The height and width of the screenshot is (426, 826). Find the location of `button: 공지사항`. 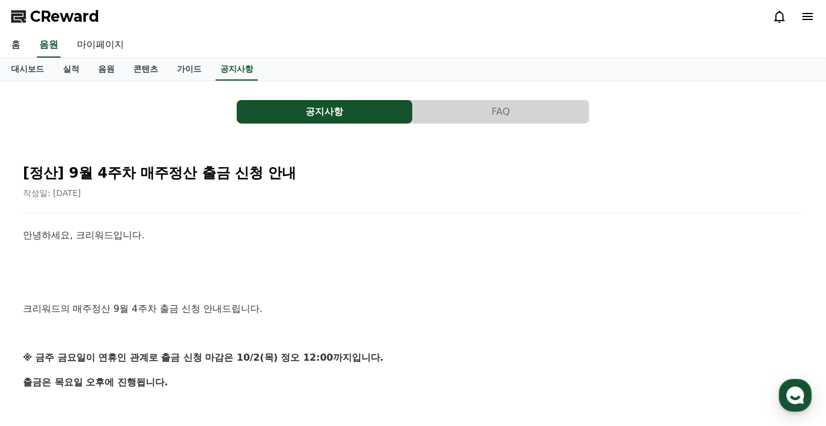

button: 공지사항 is located at coordinates (324, 112).